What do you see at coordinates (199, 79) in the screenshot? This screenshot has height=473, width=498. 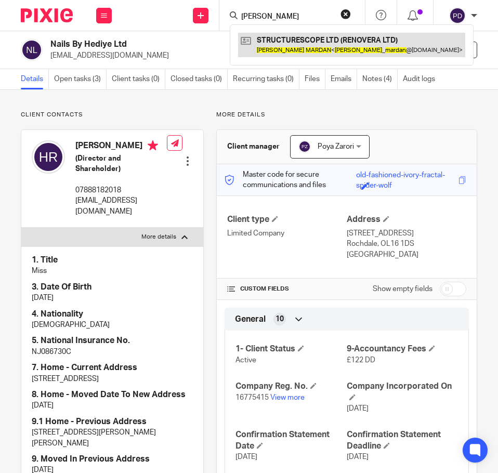 I see `a: Closed tasks (0)` at bounding box center [199, 79].